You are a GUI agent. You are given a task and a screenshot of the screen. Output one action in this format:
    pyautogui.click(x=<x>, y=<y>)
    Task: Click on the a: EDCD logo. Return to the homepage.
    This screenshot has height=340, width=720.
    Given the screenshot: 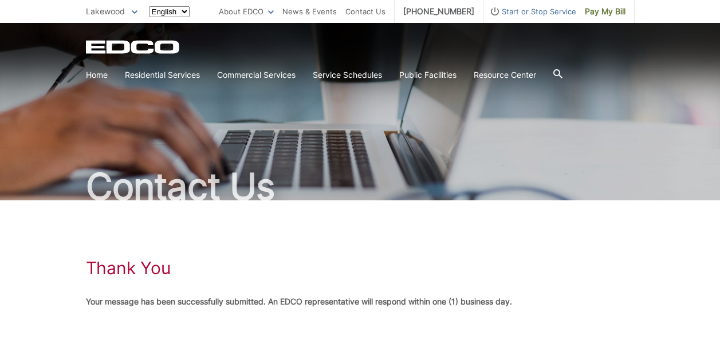 What is the action you would take?
    pyautogui.click(x=134, y=47)
    